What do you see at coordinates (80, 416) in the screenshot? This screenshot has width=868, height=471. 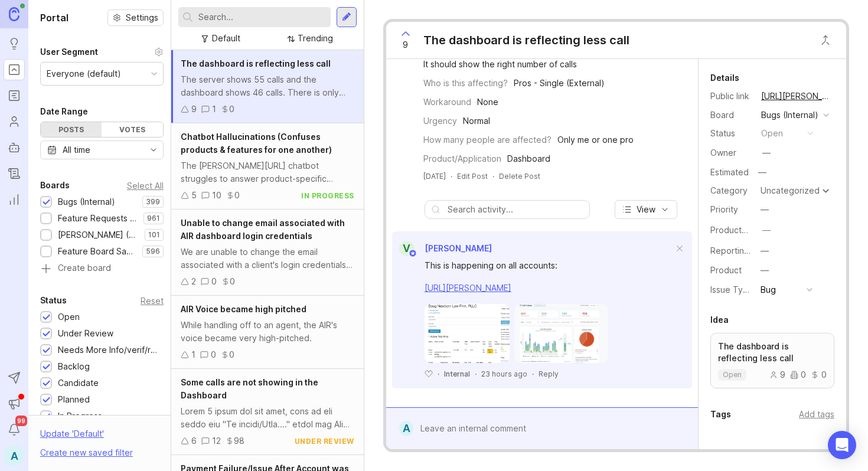 I see `div: In Progress` at bounding box center [80, 416].